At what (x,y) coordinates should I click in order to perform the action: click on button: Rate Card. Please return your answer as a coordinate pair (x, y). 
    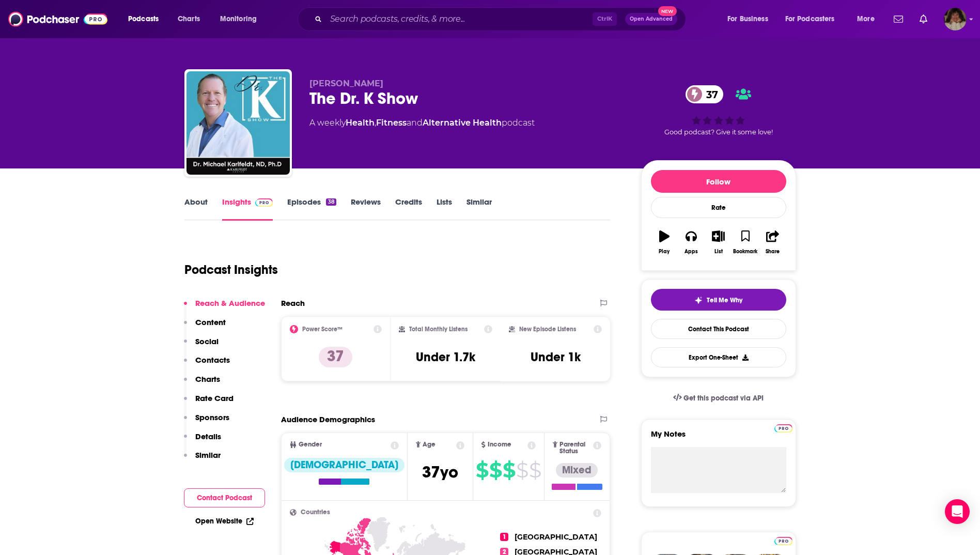
    Looking at the image, I should click on (209, 402).